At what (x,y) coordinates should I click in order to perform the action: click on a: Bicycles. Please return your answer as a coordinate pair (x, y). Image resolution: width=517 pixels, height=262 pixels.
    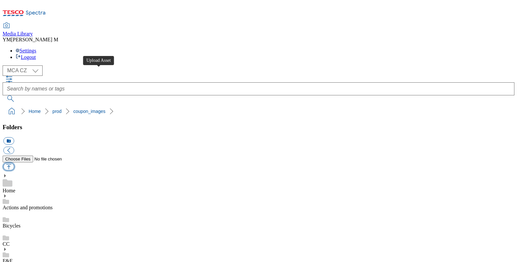
    Looking at the image, I should click on (11, 225).